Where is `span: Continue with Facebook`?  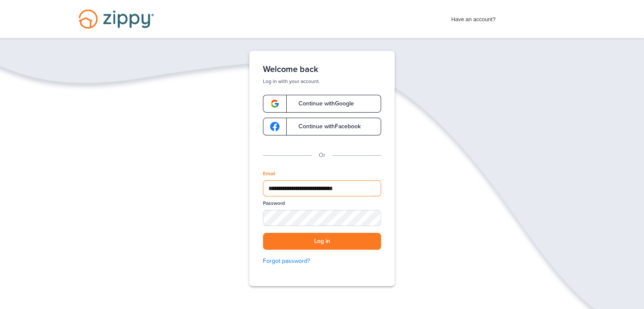
span: Continue with Facebook is located at coordinates (325, 127).